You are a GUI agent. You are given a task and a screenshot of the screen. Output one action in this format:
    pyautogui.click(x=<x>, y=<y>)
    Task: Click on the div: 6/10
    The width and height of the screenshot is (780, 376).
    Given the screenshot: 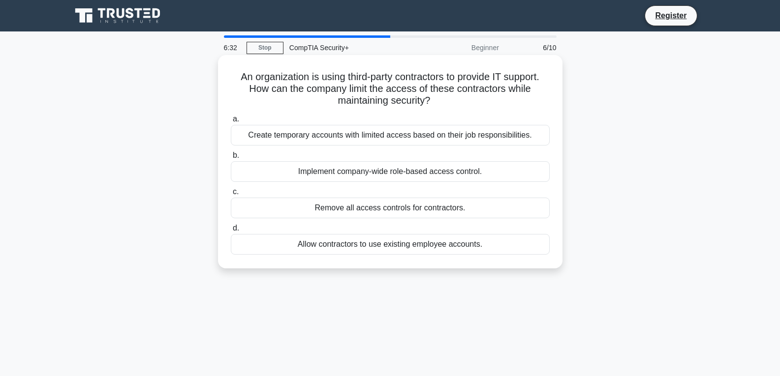 What is the action you would take?
    pyautogui.click(x=533, y=48)
    